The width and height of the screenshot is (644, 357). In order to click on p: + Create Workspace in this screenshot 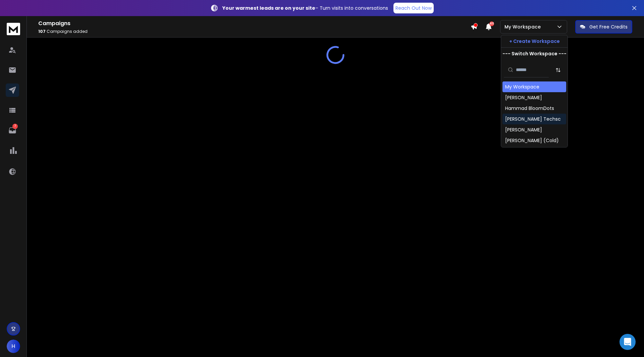, I will do `click(534, 41)`.